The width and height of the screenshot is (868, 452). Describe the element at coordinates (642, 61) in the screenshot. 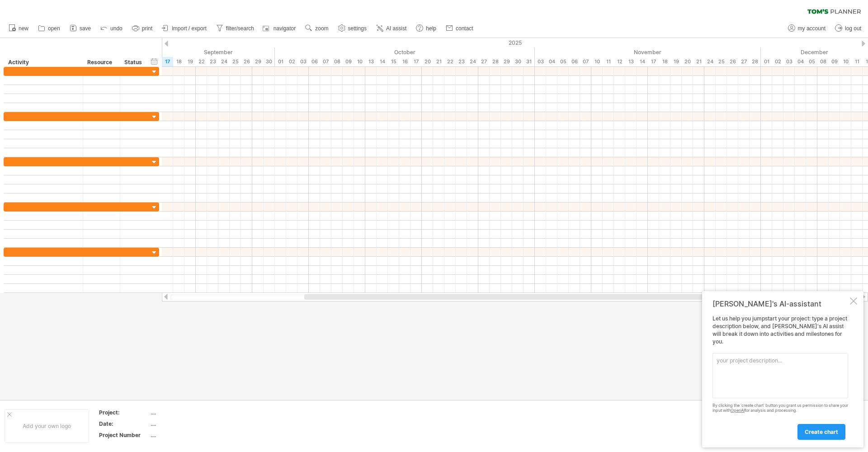

I see `div: Friday, 14 November 2025` at that location.